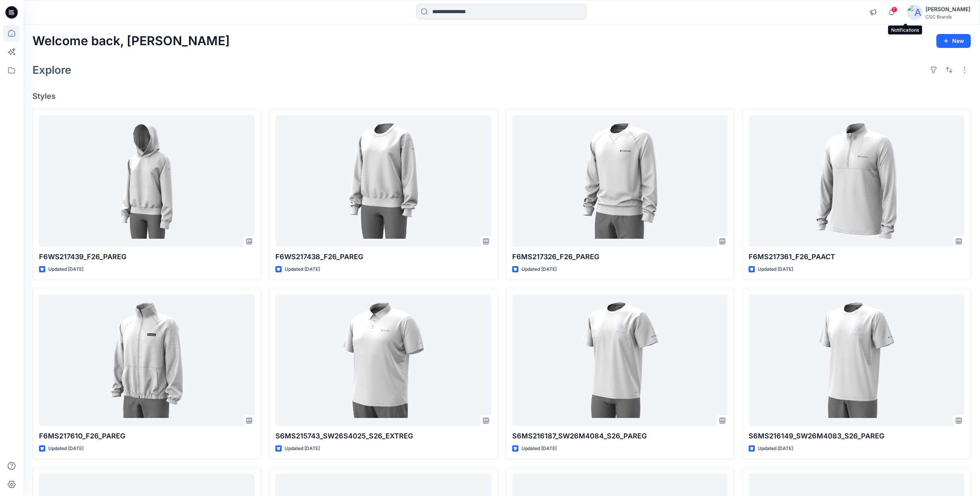  Describe the element at coordinates (620, 436) in the screenshot. I see `p: S6MS216187_SW26M4084_S26_PAREG` at that location.